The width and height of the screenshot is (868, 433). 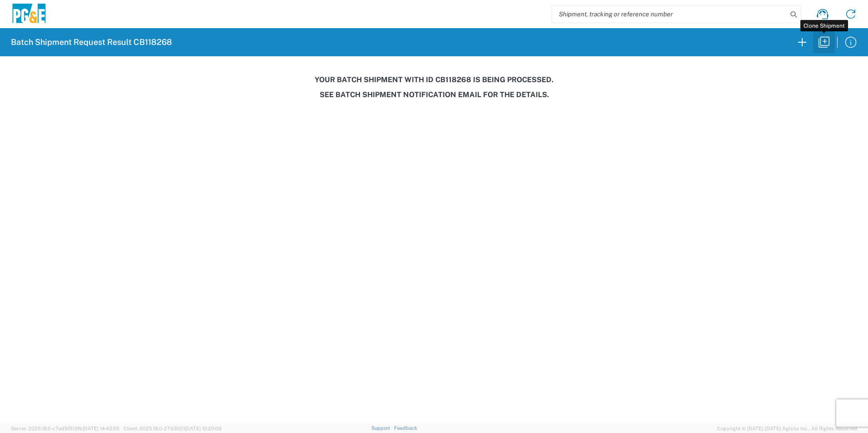 I want to click on span: Server: 2025.18.0-c7ad5f513fb, so click(x=65, y=428).